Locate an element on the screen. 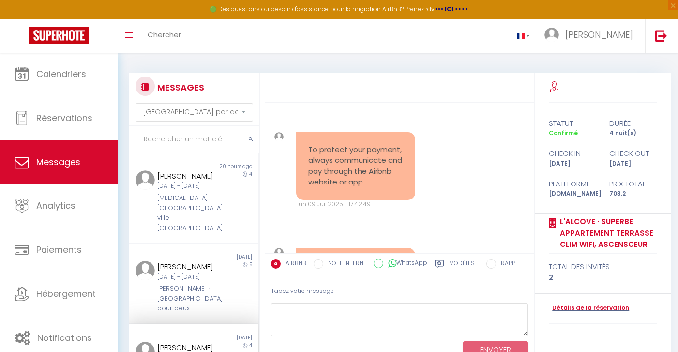  span: Paiements is located at coordinates (59, 249).